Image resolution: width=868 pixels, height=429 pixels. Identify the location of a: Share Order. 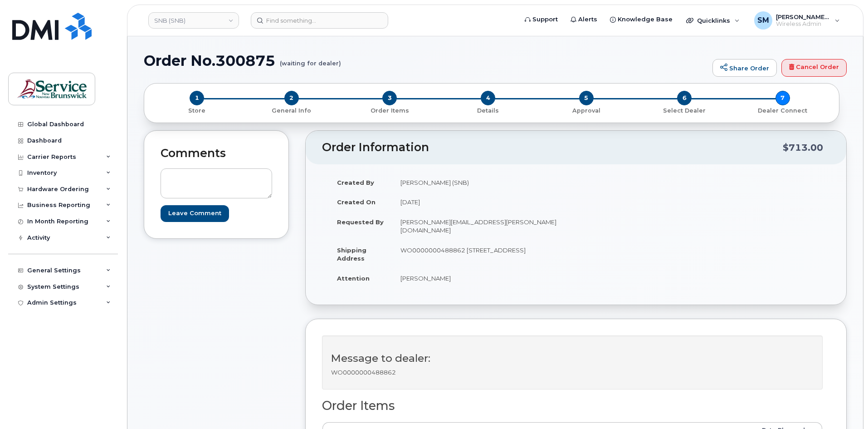
(745, 68).